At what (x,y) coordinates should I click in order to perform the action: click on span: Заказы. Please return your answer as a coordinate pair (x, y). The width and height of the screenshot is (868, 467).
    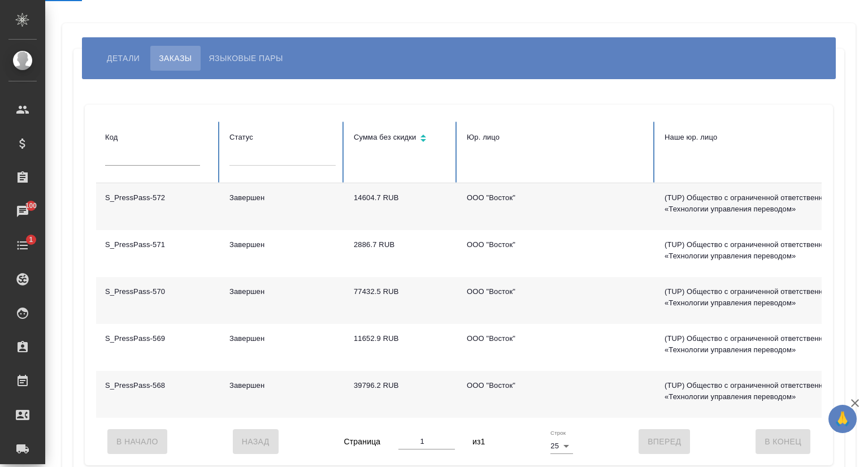
    Looking at the image, I should click on (175, 59).